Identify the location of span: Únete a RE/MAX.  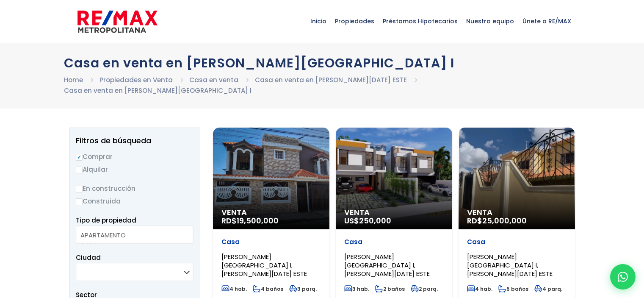
(547, 21).